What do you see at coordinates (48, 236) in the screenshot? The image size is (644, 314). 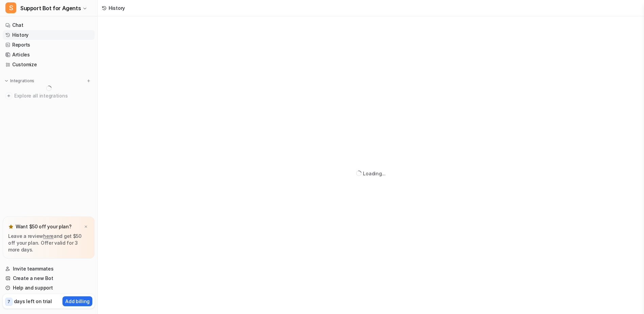 I see `a: here` at bounding box center [48, 236].